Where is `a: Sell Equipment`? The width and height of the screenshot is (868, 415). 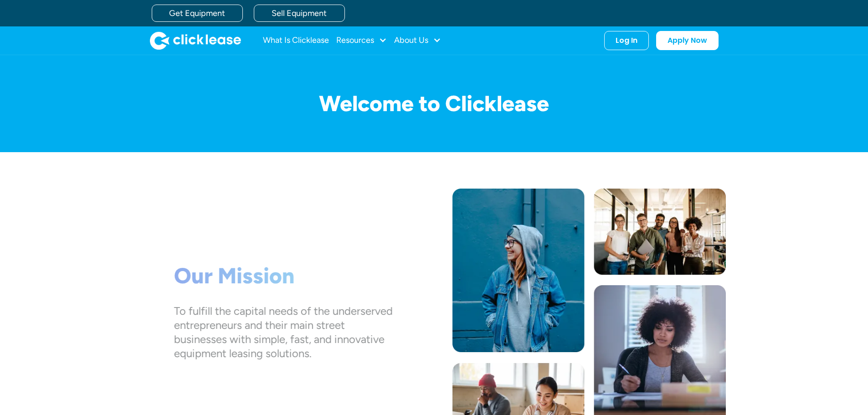 a: Sell Equipment is located at coordinates (299, 13).